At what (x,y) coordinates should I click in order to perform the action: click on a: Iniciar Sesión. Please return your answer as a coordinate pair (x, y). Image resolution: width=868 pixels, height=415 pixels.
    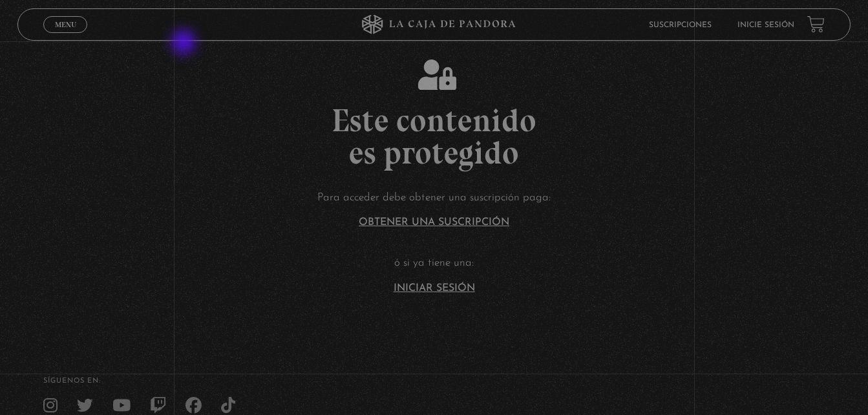
    Looking at the image, I should click on (434, 289).